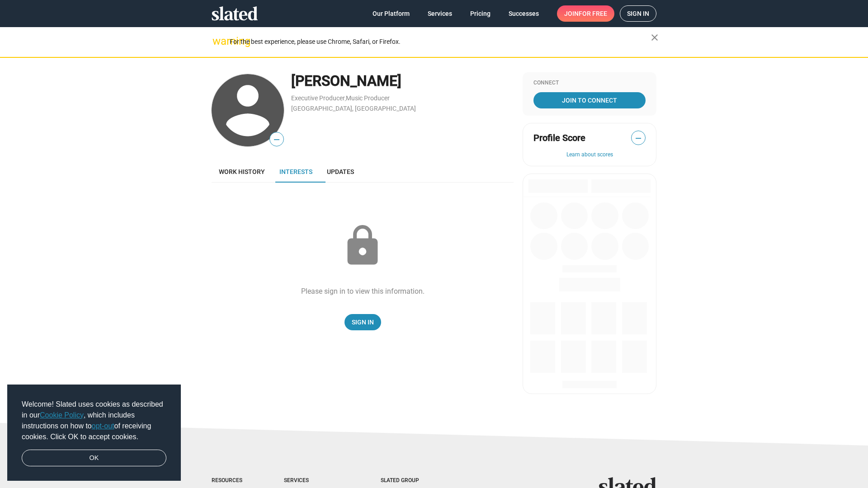 The height and width of the screenshot is (488, 868). What do you see at coordinates (295, 172) in the screenshot?
I see `span: Interests` at bounding box center [295, 172].